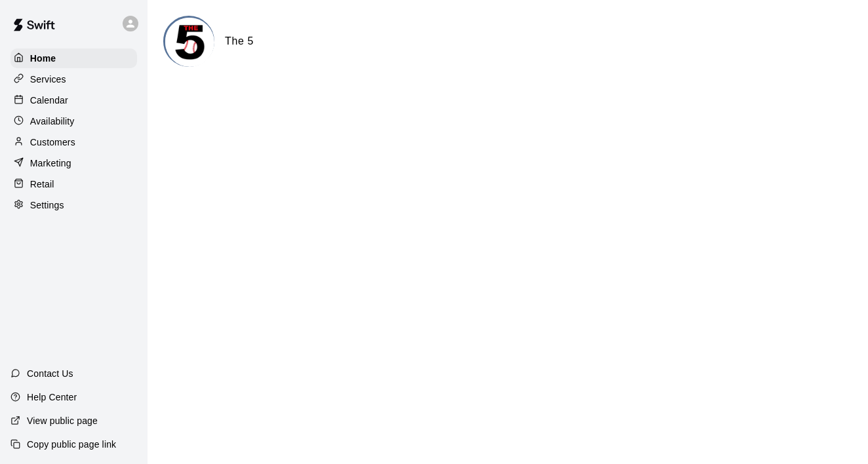 This screenshot has height=464, width=868. I want to click on p: Copy public page link, so click(71, 444).